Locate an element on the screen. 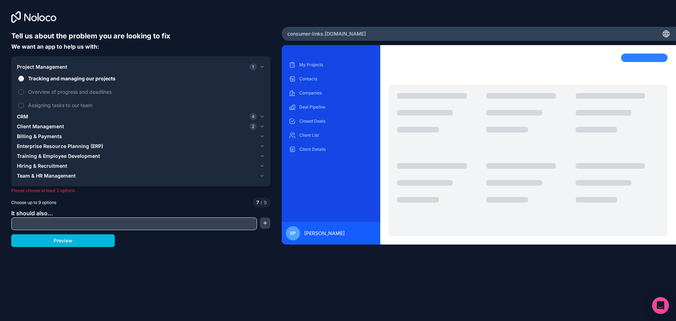 This screenshot has width=676, height=321. p: Client List is located at coordinates (336, 135).